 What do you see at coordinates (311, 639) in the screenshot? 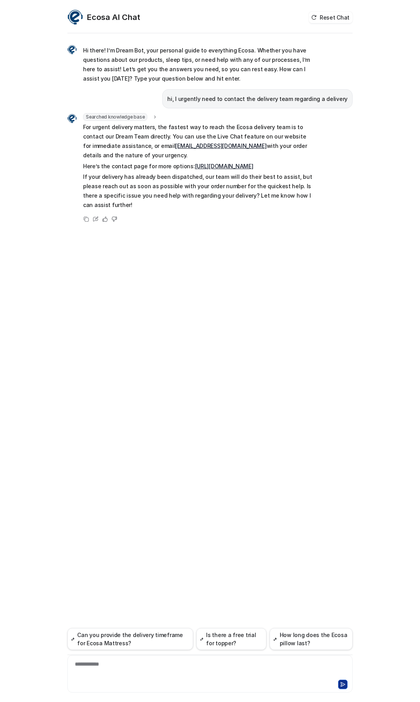
I see `button: How long does the Ecosa pillow last?` at bounding box center [311, 639].